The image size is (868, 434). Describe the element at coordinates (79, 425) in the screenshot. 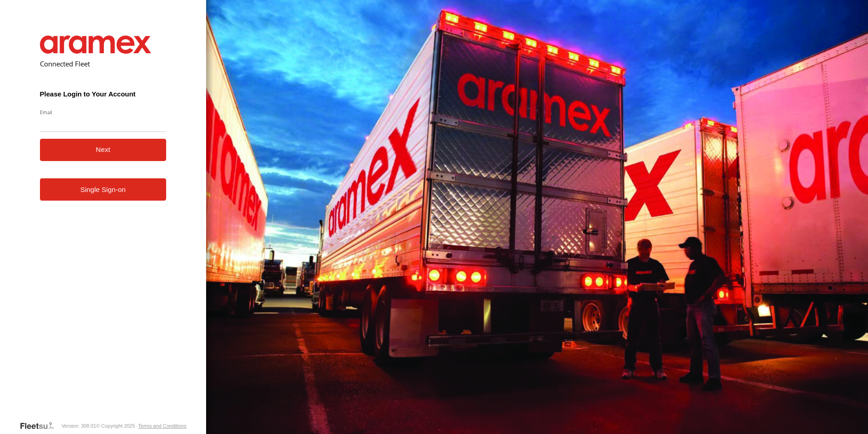

I see `div: Version: 308.01` at that location.